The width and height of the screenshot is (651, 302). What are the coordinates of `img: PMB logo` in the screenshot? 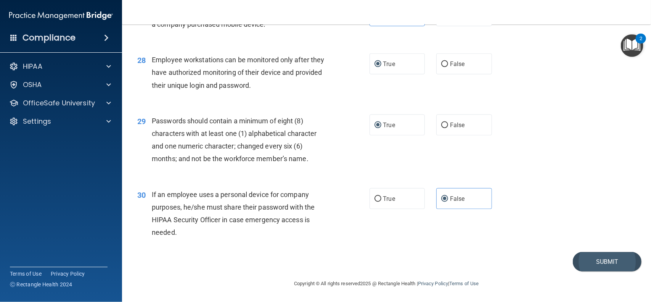 It's located at (61, 16).